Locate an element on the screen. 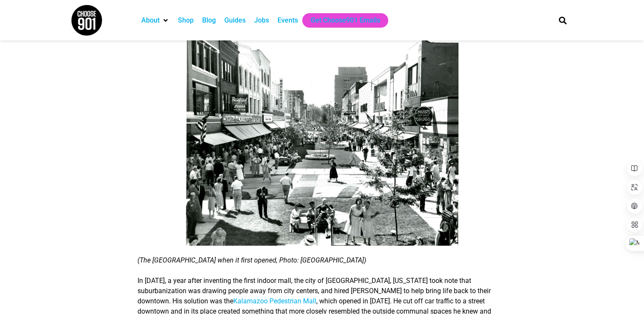  div: Guides is located at coordinates (235, 20).